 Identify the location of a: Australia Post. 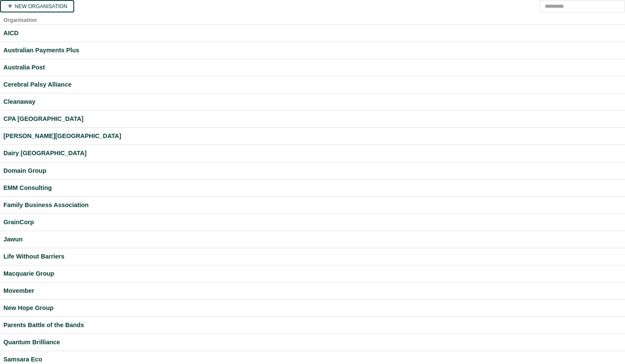
(312, 67).